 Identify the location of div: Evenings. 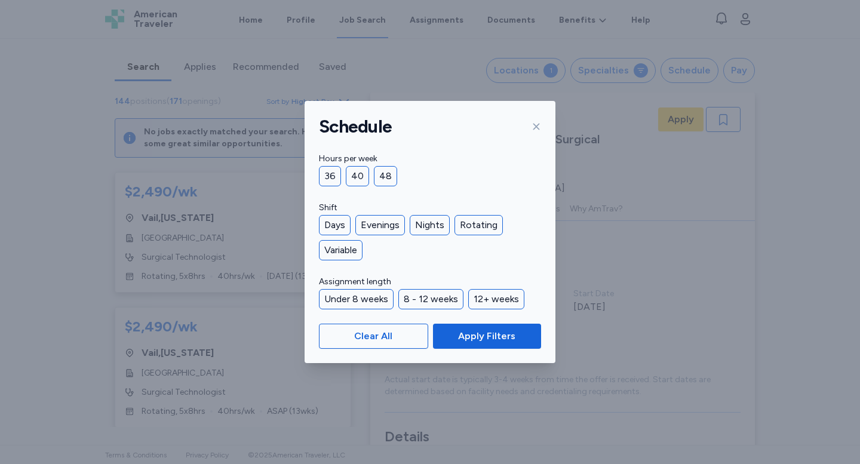
(380, 225).